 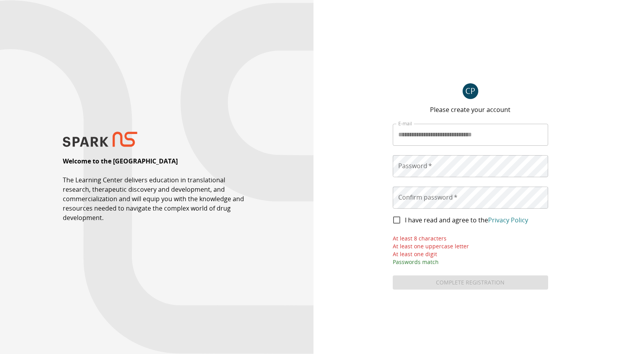 I want to click on img: SPARK NS, so click(x=100, y=139).